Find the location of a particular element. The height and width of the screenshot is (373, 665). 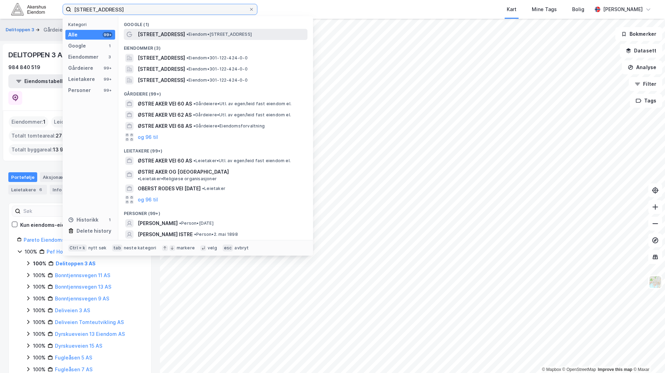

button: Tags is located at coordinates (646, 101).